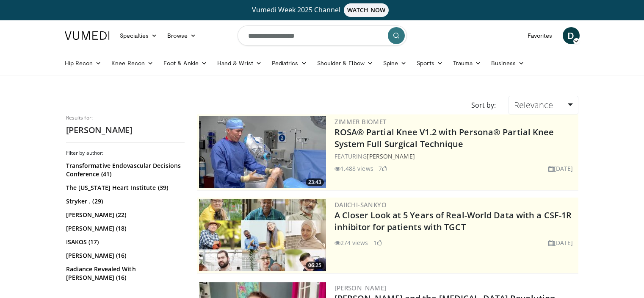 The height and width of the screenshot is (298, 644). Describe the element at coordinates (361, 122) in the screenshot. I see `a: Zimmer Biomet` at that location.